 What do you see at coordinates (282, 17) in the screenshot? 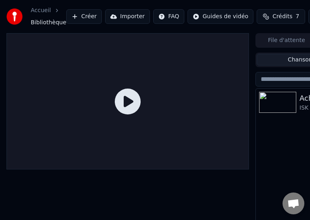
I see `span: Crédits` at bounding box center [282, 17].